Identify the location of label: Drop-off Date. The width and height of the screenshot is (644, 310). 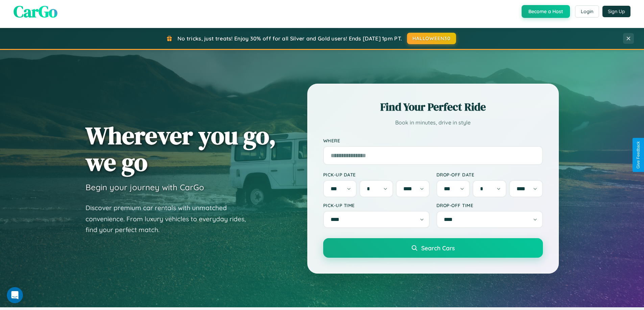
(489, 175).